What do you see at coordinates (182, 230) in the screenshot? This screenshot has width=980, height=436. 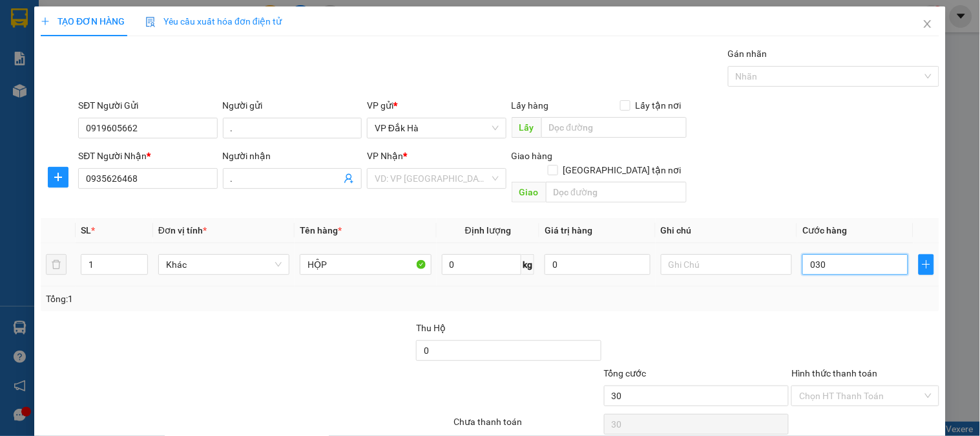 I see `span: Đơn vị tính` at bounding box center [182, 230].